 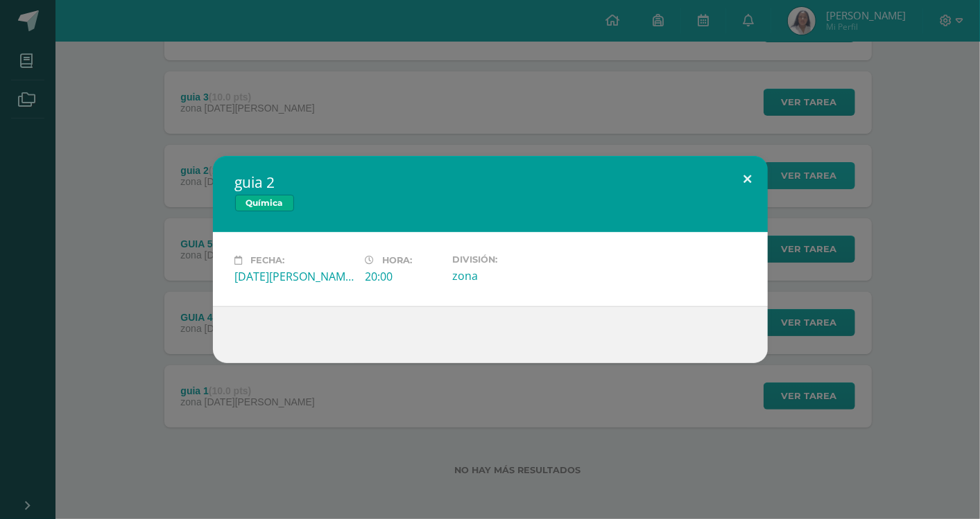 I want to click on h2: guia 2, so click(x=490, y=182).